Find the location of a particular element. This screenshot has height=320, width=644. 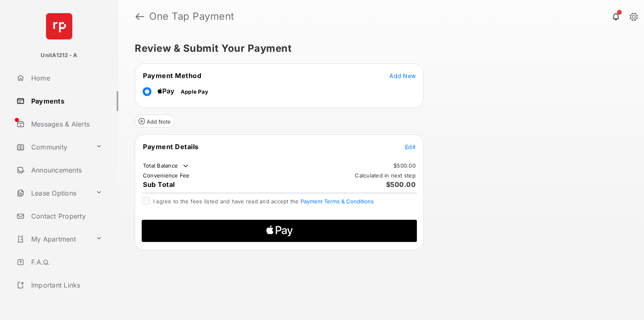

p: UnitA1212 - A is located at coordinates (59, 56).